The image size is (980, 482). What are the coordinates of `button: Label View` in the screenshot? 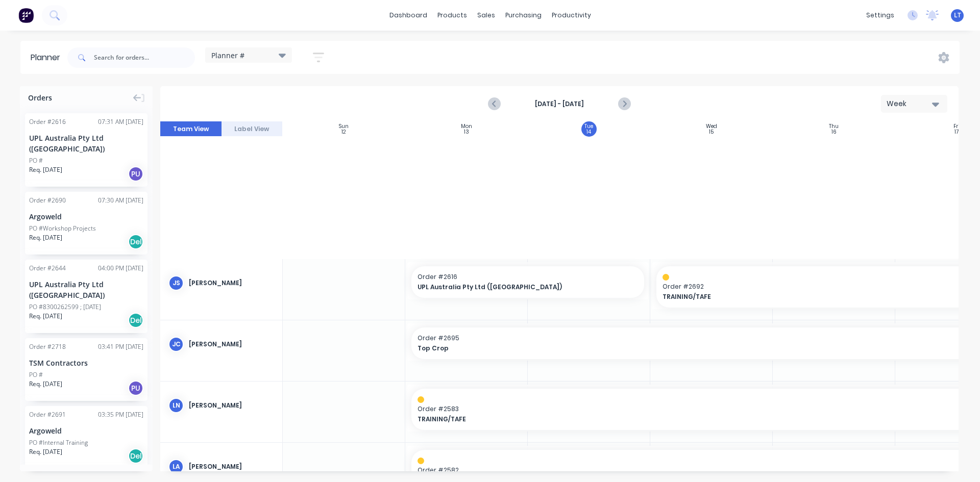 It's located at (252, 129).